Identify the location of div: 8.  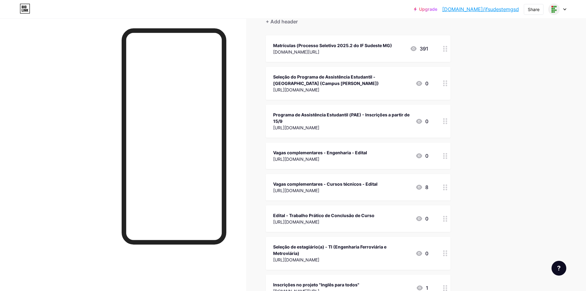
(422, 187).